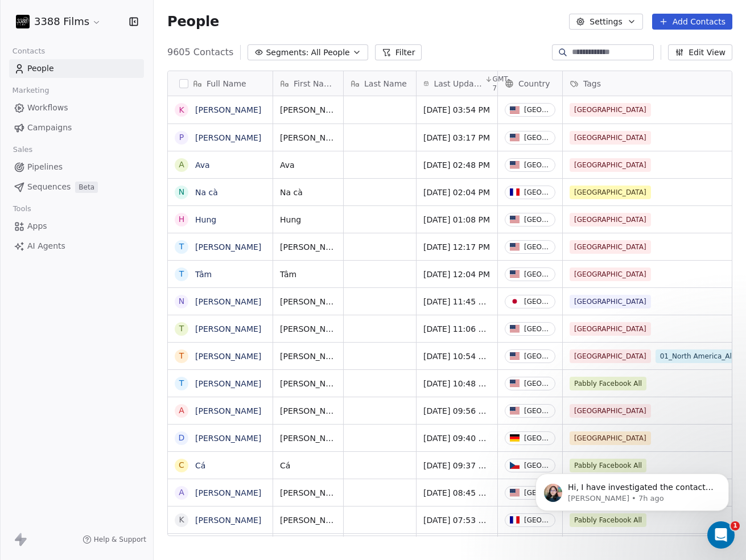  I want to click on span: Sequences, so click(49, 186).